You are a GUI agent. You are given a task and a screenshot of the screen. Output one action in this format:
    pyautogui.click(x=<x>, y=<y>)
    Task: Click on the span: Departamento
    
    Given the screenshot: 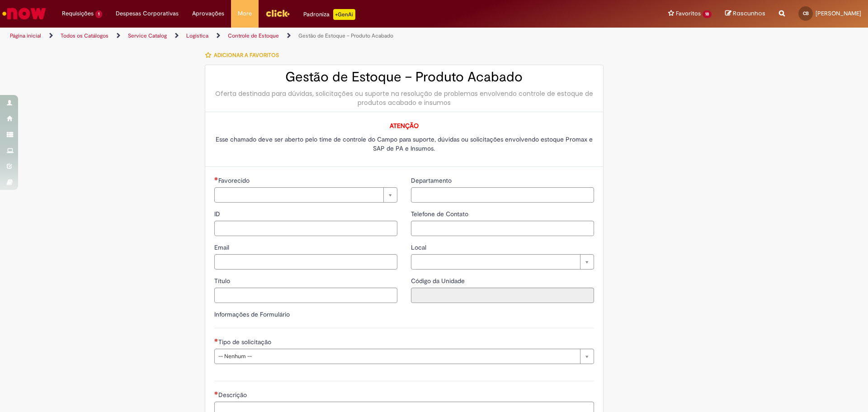 What is the action you would take?
    pyautogui.click(x=432, y=180)
    